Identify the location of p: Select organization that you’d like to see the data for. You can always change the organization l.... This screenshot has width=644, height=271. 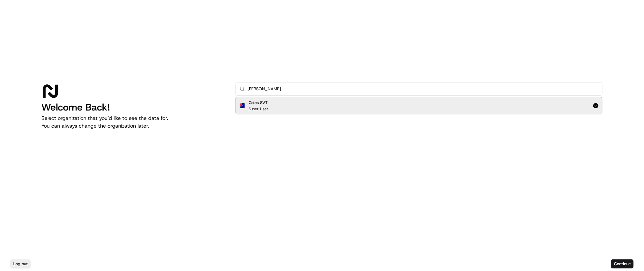
(133, 122).